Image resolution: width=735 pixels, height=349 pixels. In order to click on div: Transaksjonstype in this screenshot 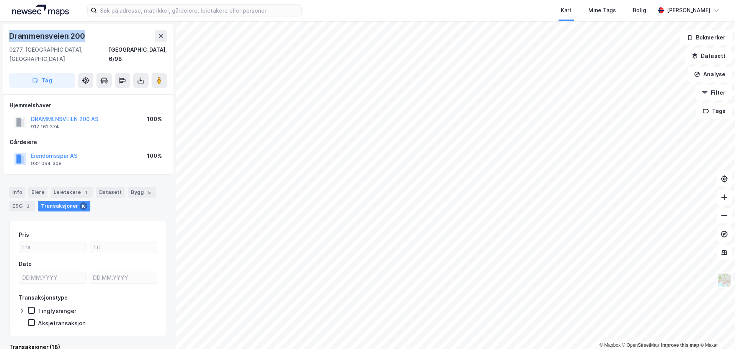, I will do `click(43, 298)`.